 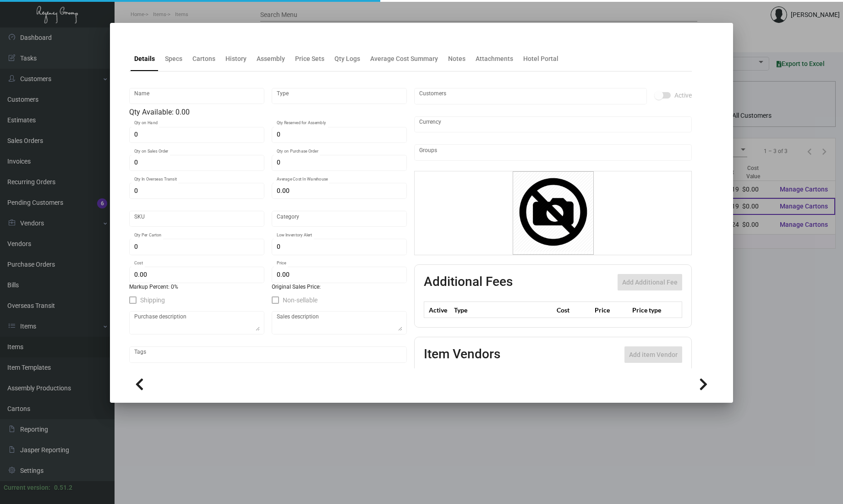 What do you see at coordinates (438, 309) in the screenshot?
I see `th: Active` at bounding box center [438, 309].